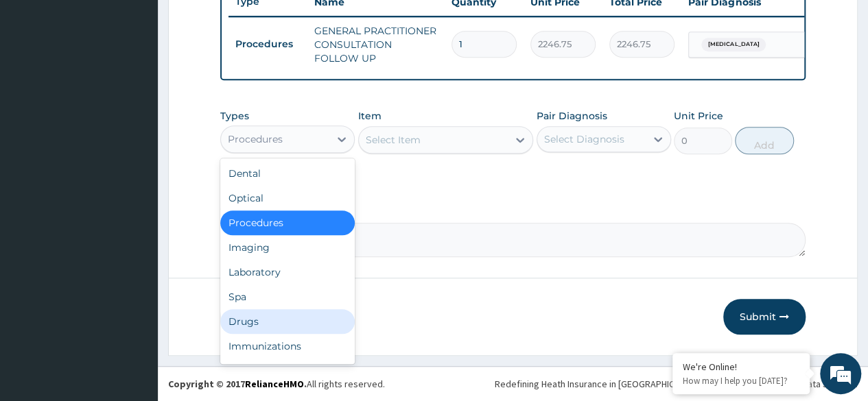 This screenshot has height=401, width=868. What do you see at coordinates (288, 321) in the screenshot?
I see `div: Drugs` at bounding box center [288, 321].